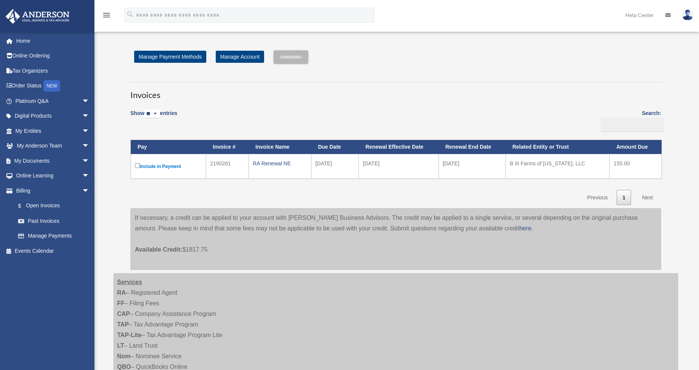  I want to click on td: 155.00, so click(636, 166).